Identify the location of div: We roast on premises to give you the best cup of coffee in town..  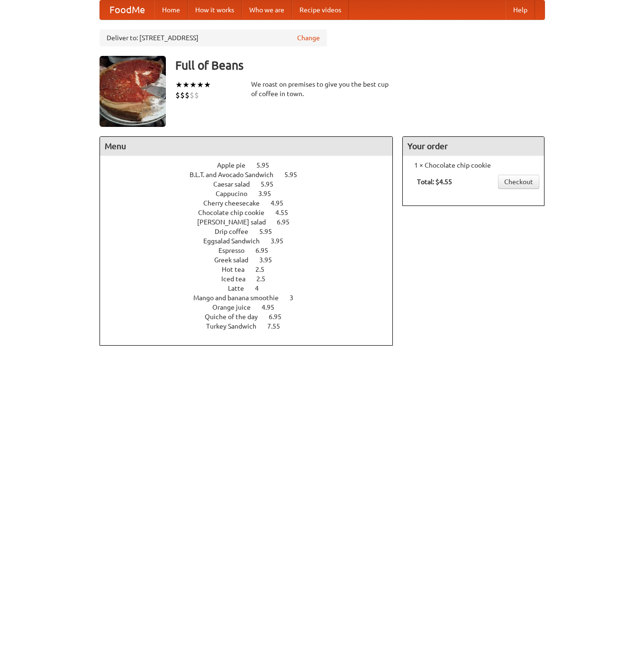
(322, 89).